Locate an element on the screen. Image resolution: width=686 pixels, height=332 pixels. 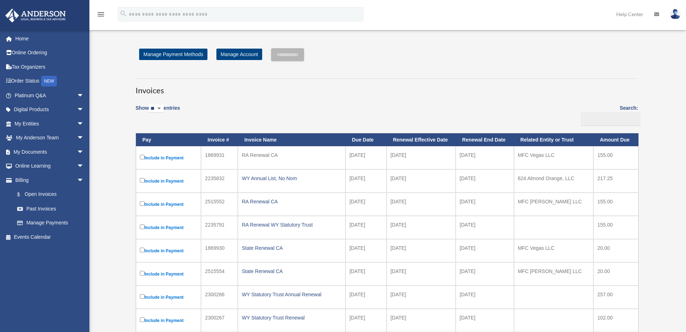
i: menu is located at coordinates (101, 14).